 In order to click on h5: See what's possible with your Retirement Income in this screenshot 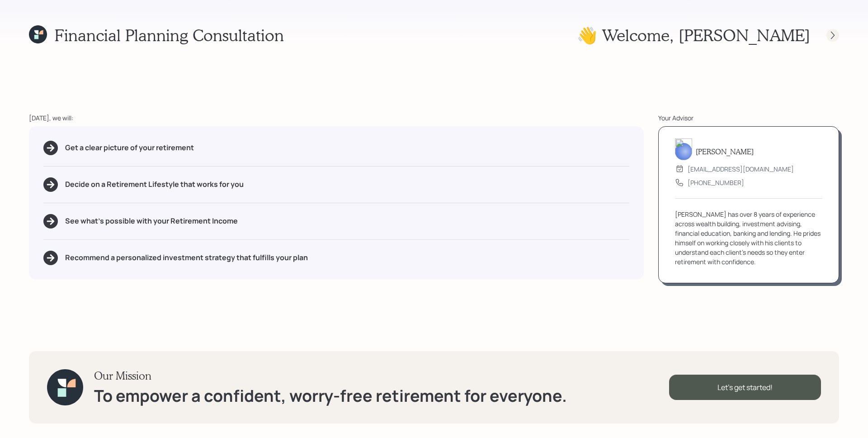, I will do `click(151, 221)`.